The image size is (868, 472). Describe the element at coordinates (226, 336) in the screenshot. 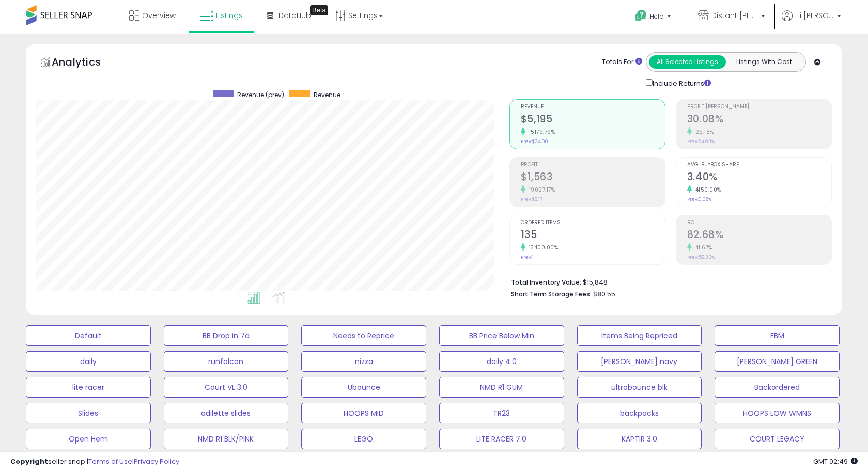

I see `button: BB Drop in 7d` at that location.